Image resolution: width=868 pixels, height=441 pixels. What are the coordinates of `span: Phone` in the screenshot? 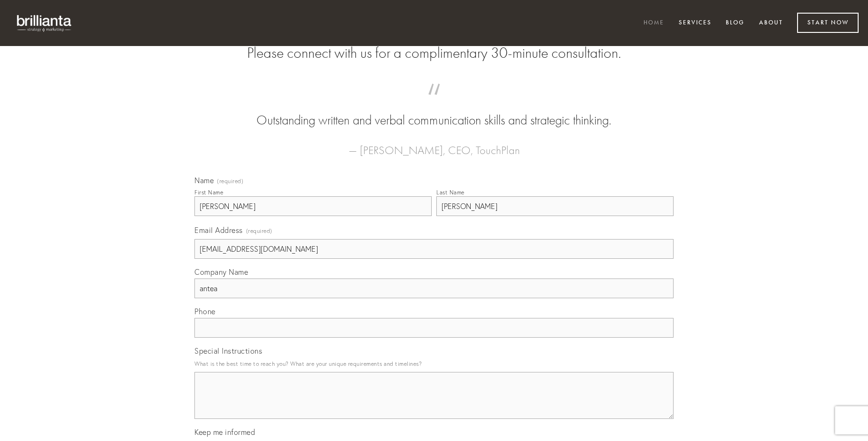 It's located at (205, 311).